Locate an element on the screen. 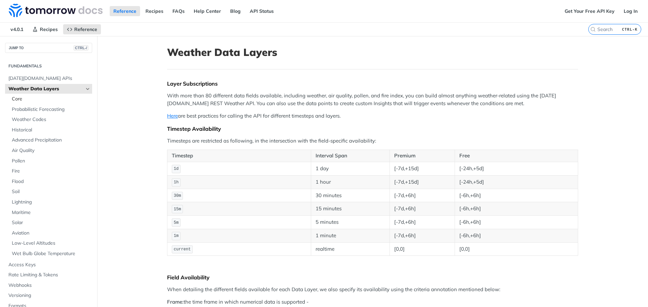 This screenshot has width=648, height=307. a: Advanced Precipitation is located at coordinates (50, 140).